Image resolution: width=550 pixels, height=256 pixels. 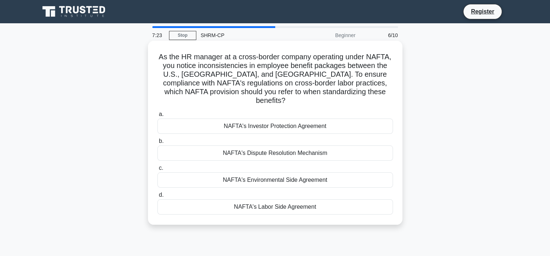 I want to click on a: Register, so click(x=483, y=11).